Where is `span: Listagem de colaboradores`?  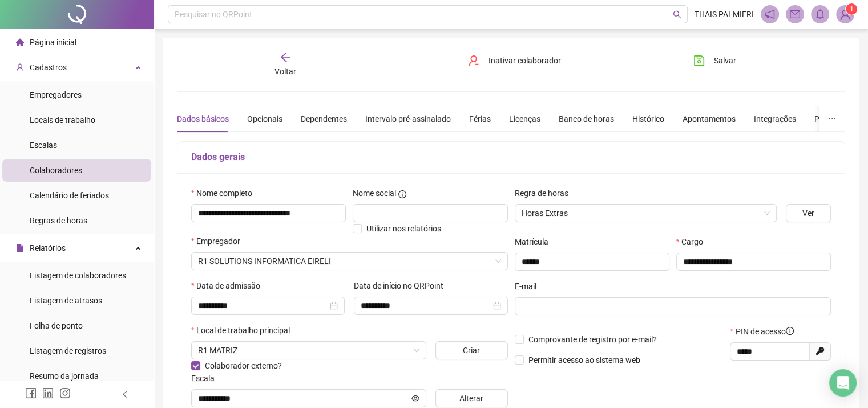
span: Listagem de colaboradores is located at coordinates (77, 275).